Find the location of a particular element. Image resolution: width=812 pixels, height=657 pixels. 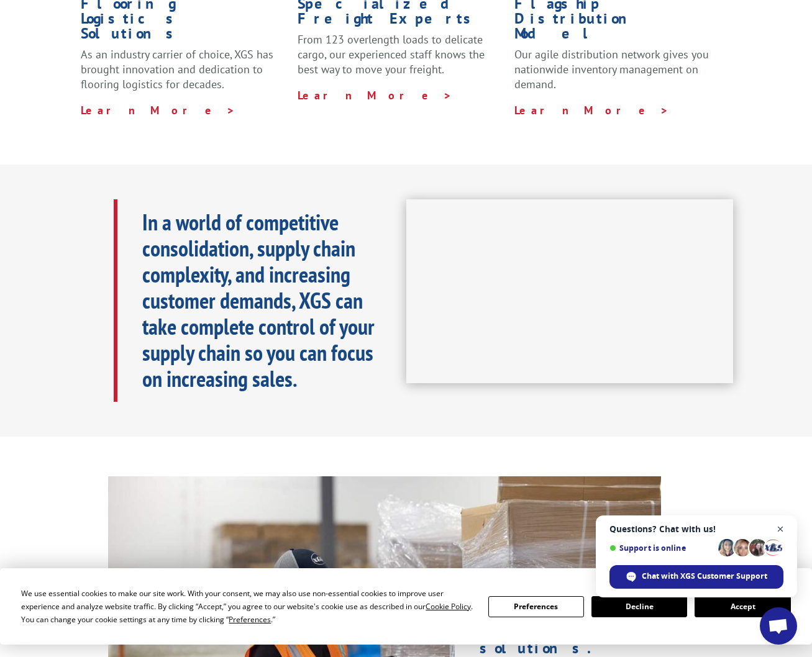

button: Preferences is located at coordinates (537, 607).